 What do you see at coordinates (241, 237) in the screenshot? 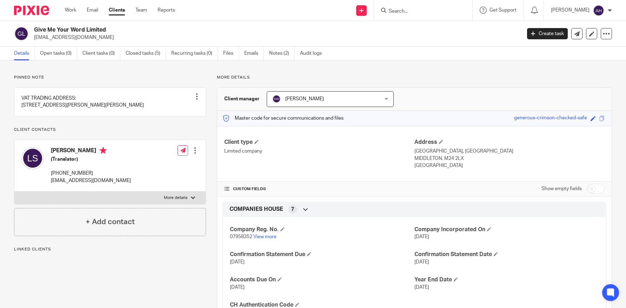
I see `span: 07958352` at bounding box center [241, 237].